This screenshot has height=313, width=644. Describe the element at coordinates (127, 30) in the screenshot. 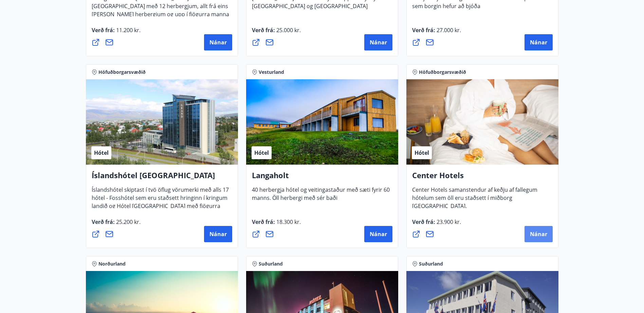

I see `span: 11.200 kr.` at that location.